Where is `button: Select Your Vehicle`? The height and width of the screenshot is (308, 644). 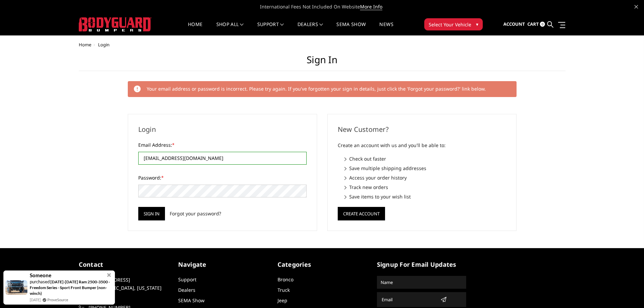
button: Select Your Vehicle is located at coordinates (454, 24).